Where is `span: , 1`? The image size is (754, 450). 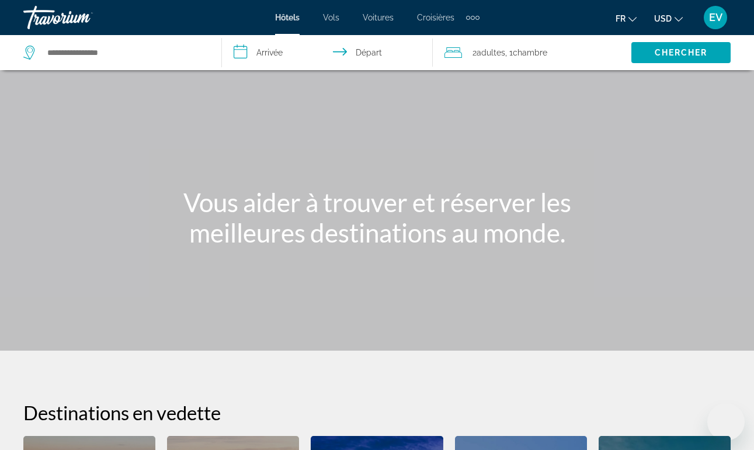 span: , 1 is located at coordinates (526, 53).